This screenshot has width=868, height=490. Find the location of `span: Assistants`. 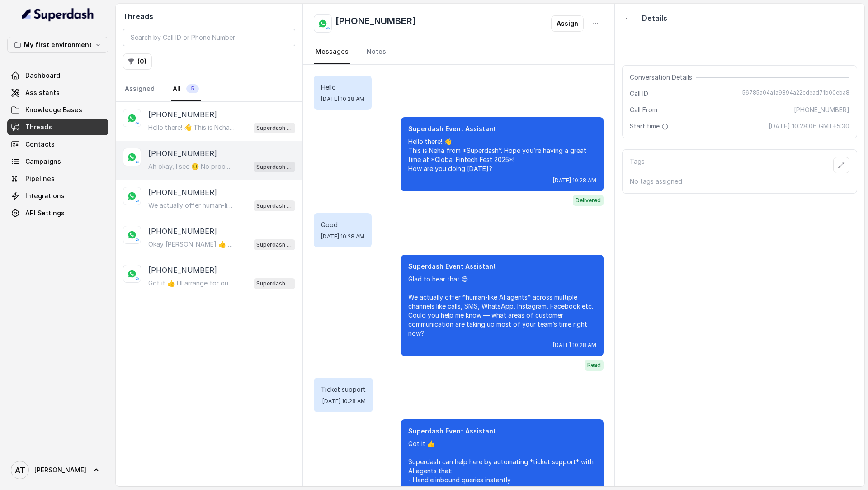

span: Assistants is located at coordinates (42, 93).